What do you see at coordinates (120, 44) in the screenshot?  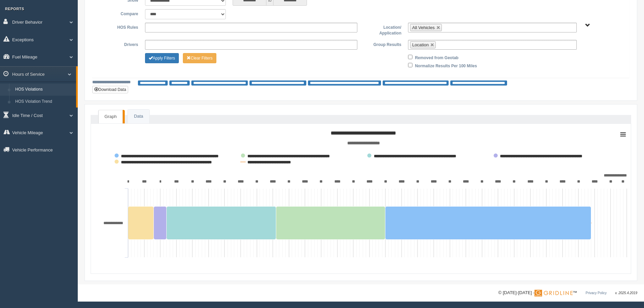 I see `label: Drivers` at bounding box center [120, 44].